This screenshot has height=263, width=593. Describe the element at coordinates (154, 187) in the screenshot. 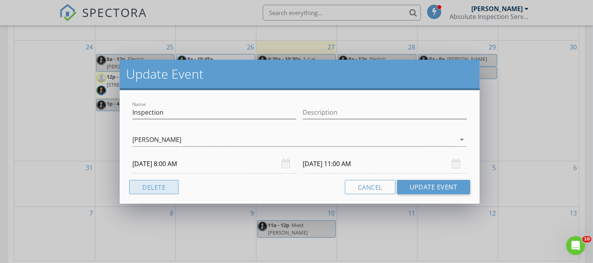

I see `button: Delete` at that location.